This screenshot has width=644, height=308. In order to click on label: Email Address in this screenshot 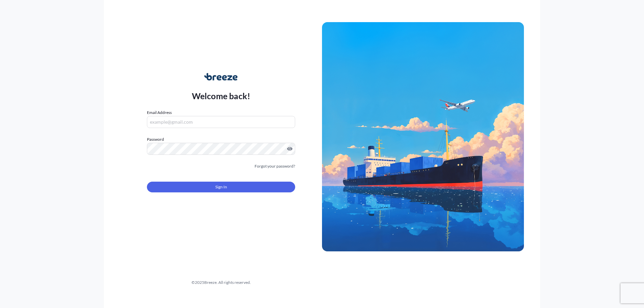, I will do `click(159, 113)`.